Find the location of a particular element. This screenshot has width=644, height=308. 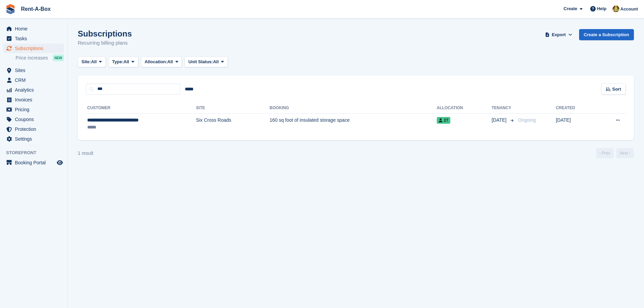

span: Settings is located at coordinates (35, 139).